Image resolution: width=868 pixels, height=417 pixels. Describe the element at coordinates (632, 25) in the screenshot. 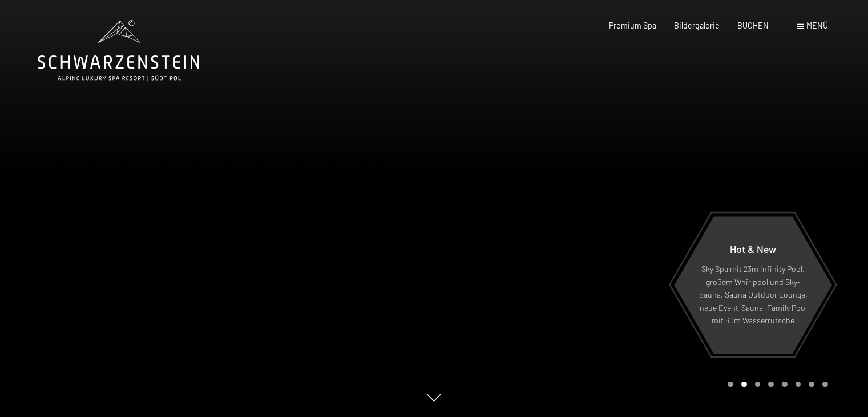

I see `a: Premium Spa` at that location.